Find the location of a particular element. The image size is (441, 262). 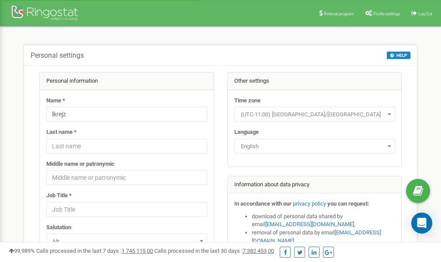

li: removal of personal data by email , is located at coordinates (324, 237).